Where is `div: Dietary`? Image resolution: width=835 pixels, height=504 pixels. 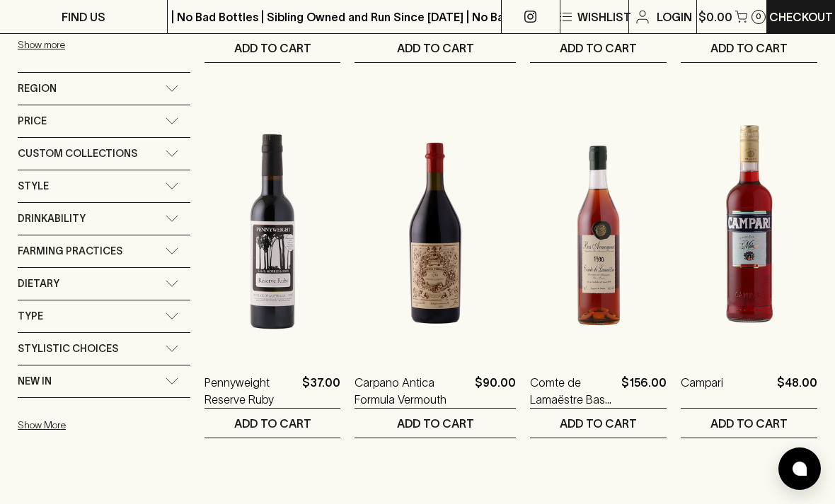
div: Dietary is located at coordinates (104, 283).